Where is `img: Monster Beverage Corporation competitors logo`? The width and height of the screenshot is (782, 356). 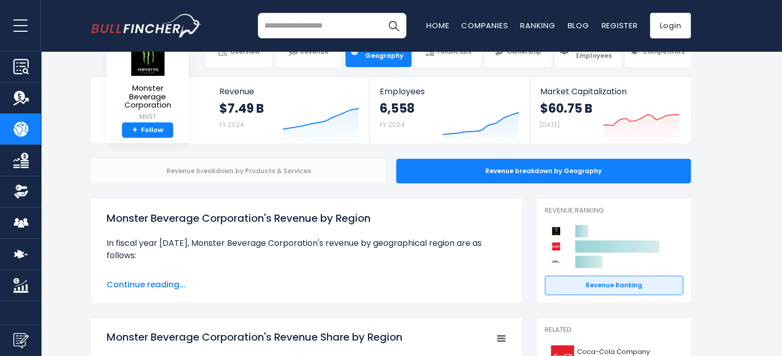 img: Monster Beverage Corporation competitors logo is located at coordinates (556, 231).